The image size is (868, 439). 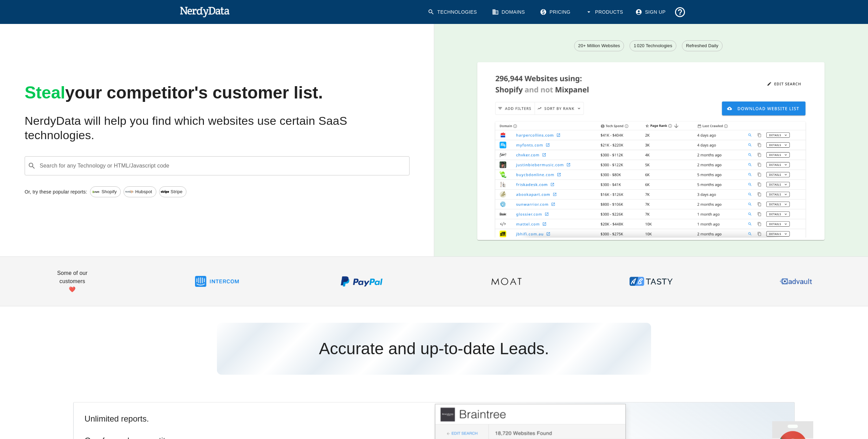 What do you see at coordinates (702, 45) in the screenshot?
I see `span: Refreshed Daily` at bounding box center [702, 45].